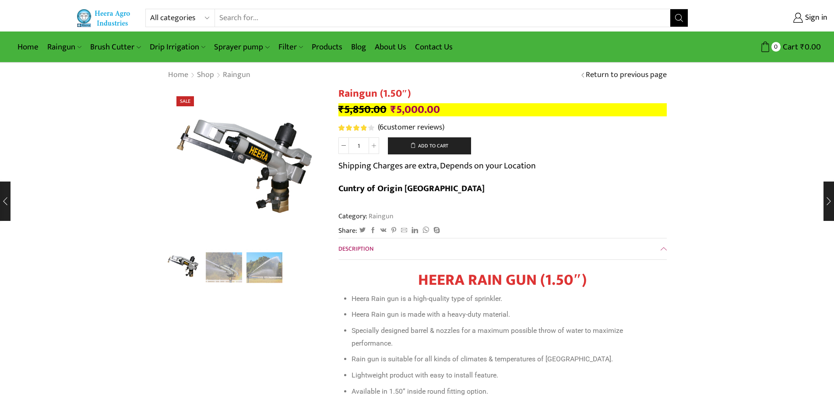 This screenshot has height=402, width=834. What do you see at coordinates (352, 128) in the screenshot?
I see `span: Rated out of 5 based on customer ratings` at bounding box center [352, 128].